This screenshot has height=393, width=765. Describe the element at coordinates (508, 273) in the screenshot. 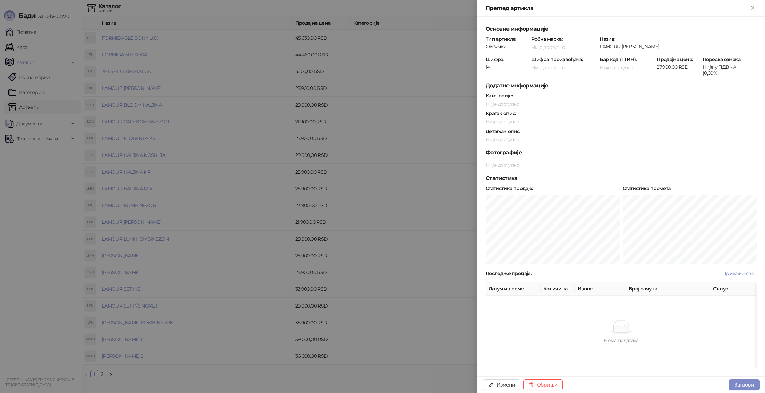

I see `strong: Последње продаје :` at that location.